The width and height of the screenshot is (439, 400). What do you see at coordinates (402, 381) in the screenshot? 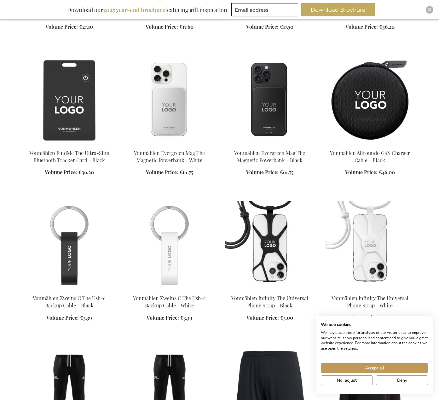
I see `button: Deny all cookies` at bounding box center [402, 381].